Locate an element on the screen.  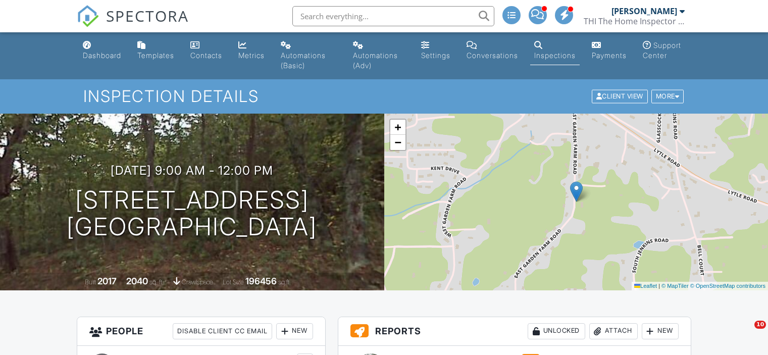
a: Zoom in is located at coordinates (398, 127).